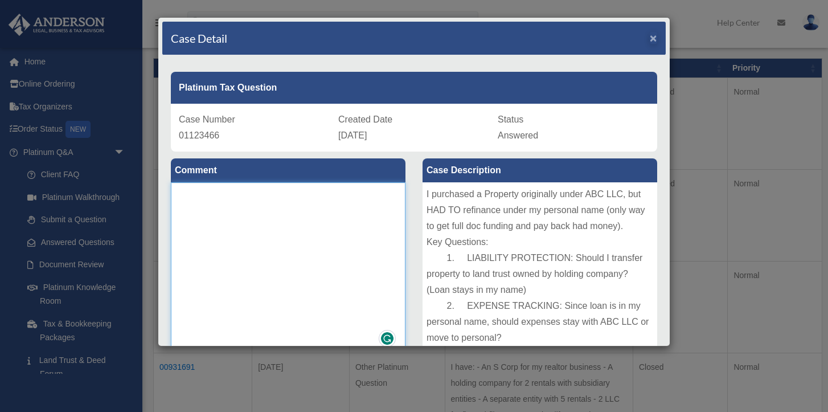 The height and width of the screenshot is (412, 828). I want to click on span: Created Date, so click(365, 119).